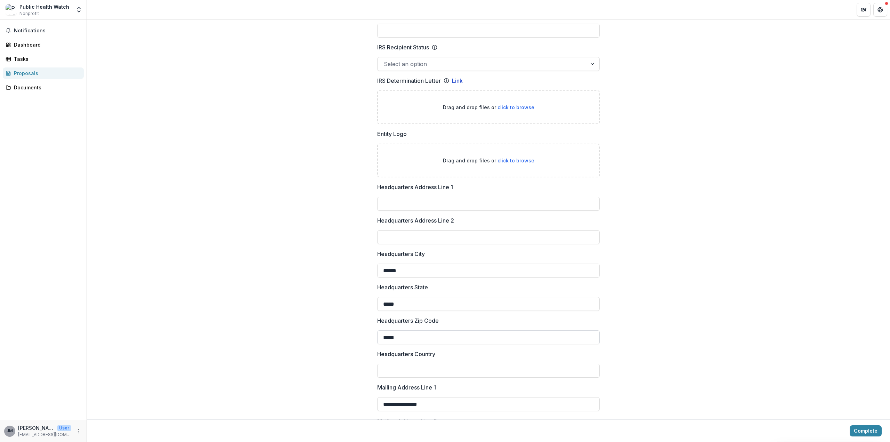 The height and width of the screenshot is (442, 890). Describe the element at coordinates (408, 321) in the screenshot. I see `p: Headquarters Zip Code` at that location.